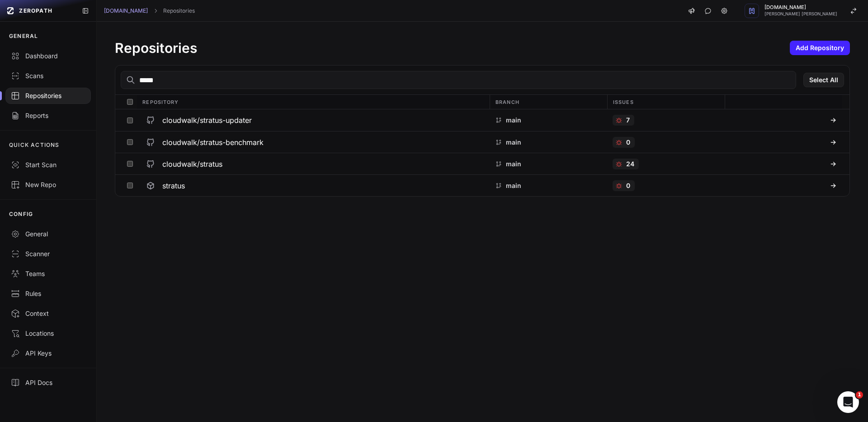 The width and height of the screenshot is (868, 422). Describe the element at coordinates (48, 56) in the screenshot. I see `div: Dashboard` at that location.